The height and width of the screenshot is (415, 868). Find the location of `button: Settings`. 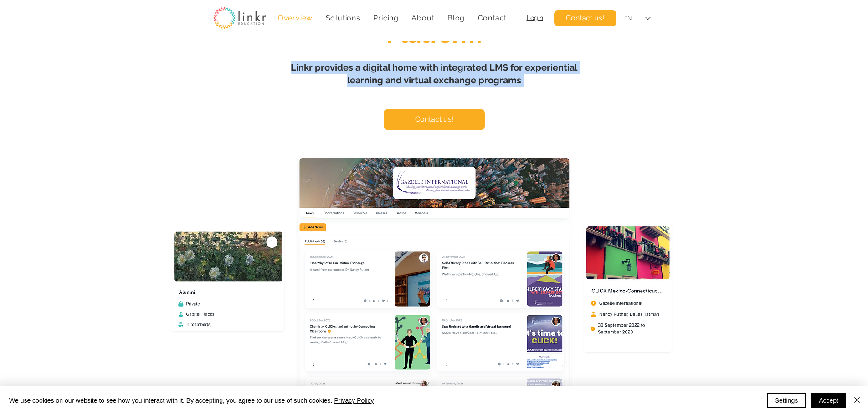

button: Settings is located at coordinates (786, 400).